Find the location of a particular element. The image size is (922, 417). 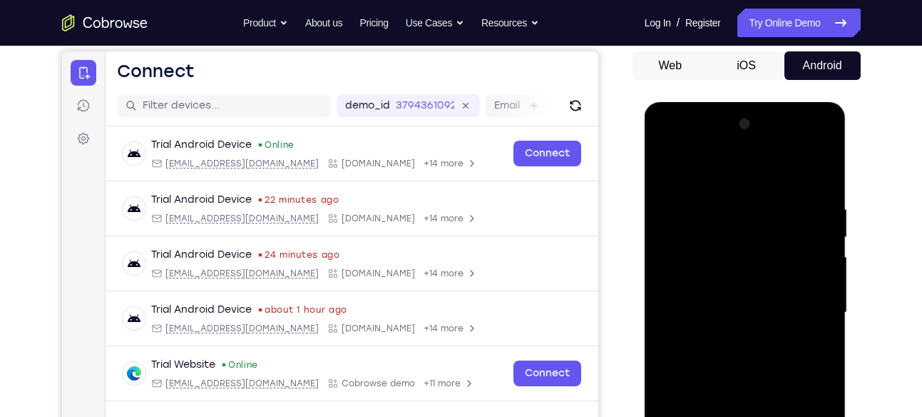

div: Trial Website is located at coordinates (121, 313).